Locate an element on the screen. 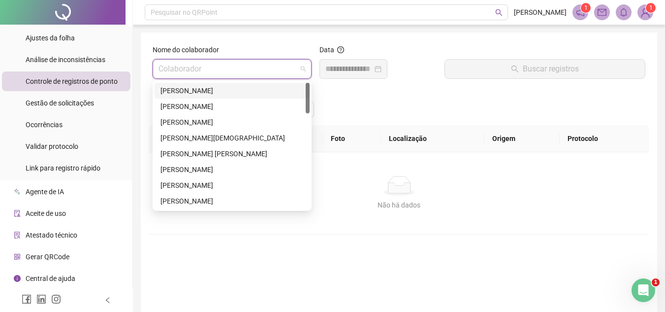 Image resolution: width=665 pixels, height=312 pixels. div: ANA FLAVIA ALMEIDA DE JESUS is located at coordinates (232, 138).